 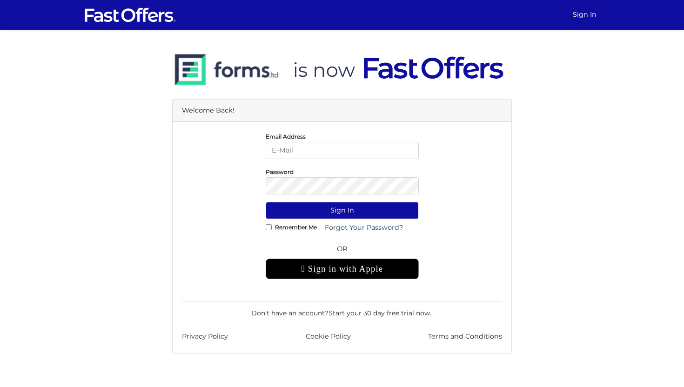 I want to click on button: Sign In, so click(x=342, y=210).